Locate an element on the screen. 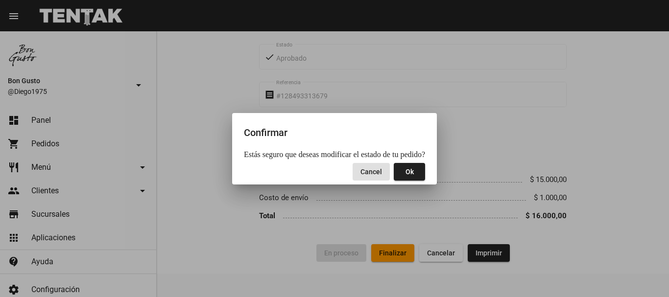 This screenshot has width=669, height=297. mat-dialog-content: Estás seguro que deseas modificar el estado de tu pedido? is located at coordinates (334, 155).